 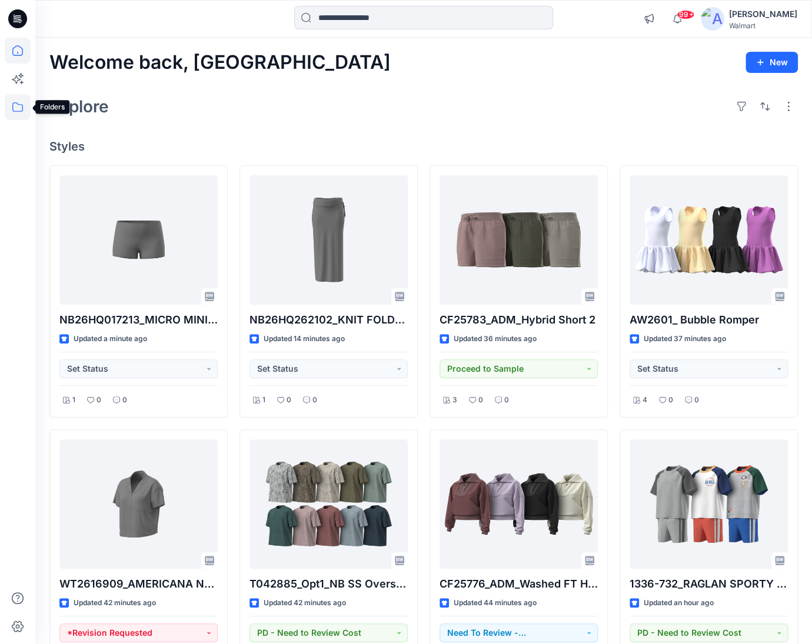 I want to click on p: 1336-732_RAGLAN SPORTY SHORT SET, so click(x=709, y=584).